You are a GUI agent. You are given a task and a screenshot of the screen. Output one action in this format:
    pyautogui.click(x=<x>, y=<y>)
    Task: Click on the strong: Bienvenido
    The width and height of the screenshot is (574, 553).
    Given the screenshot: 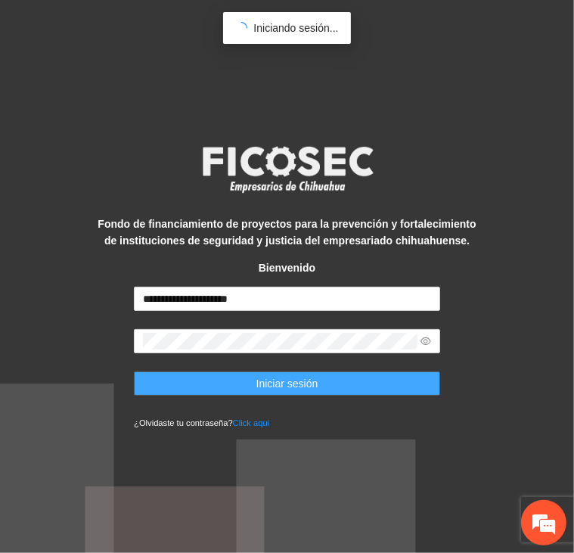 What is the action you would take?
    pyautogui.click(x=287, y=268)
    